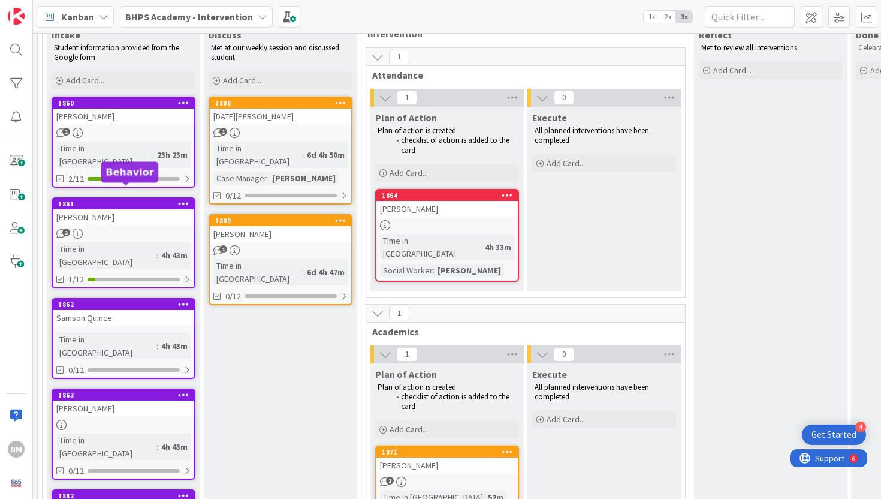 This screenshot has width=881, height=499. I want to click on span: Met at our weekly session and discussed student, so click(276, 52).